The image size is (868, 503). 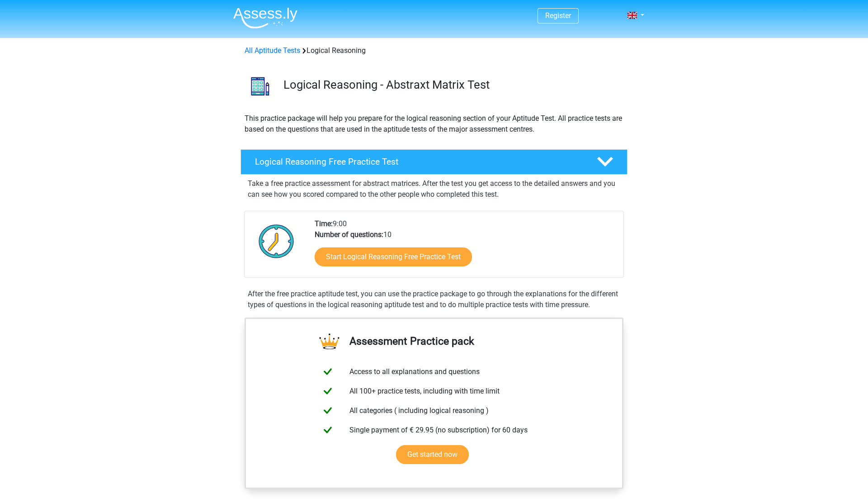 What do you see at coordinates (276, 241) in the screenshot?
I see `img: Clock` at bounding box center [276, 241].